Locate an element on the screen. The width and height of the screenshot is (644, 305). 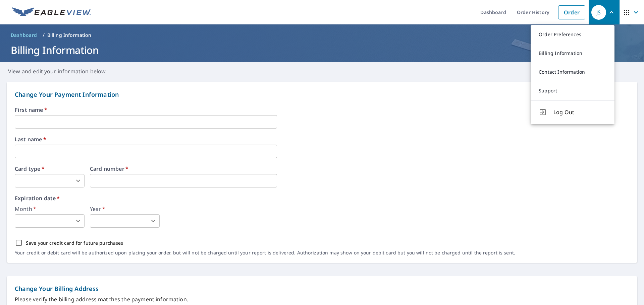
p: Your credit or debit card will be authorized upon placing your order, but will not be charged unt... is located at coordinates (265, 253).